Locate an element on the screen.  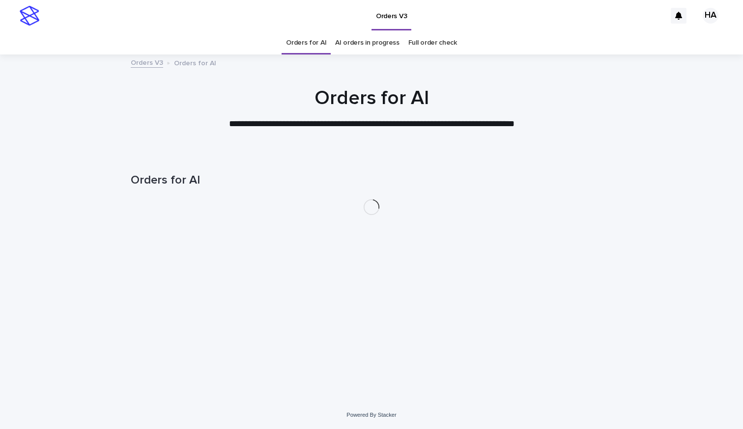
a: Full order check is located at coordinates (432, 43).